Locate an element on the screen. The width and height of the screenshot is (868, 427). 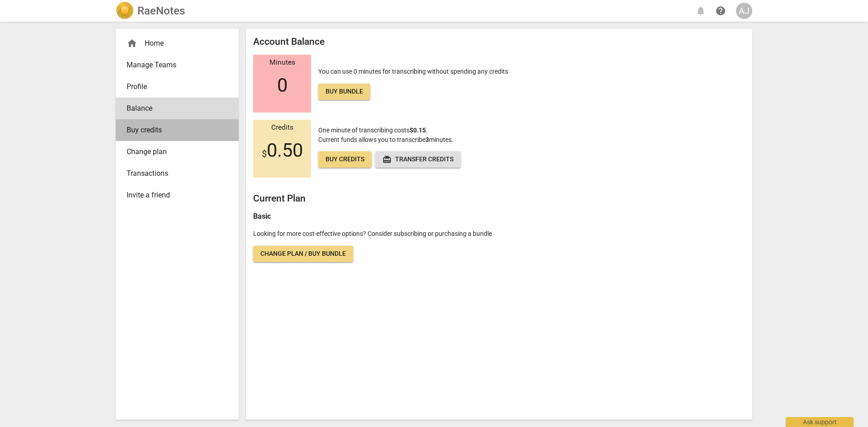
span: help is located at coordinates (721, 11).